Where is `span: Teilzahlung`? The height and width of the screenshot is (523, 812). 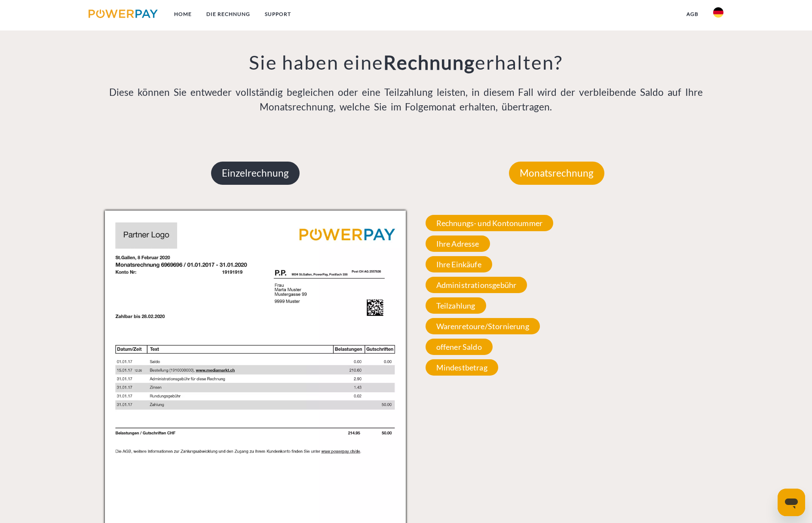 span: Teilzahlung is located at coordinates (455, 305).